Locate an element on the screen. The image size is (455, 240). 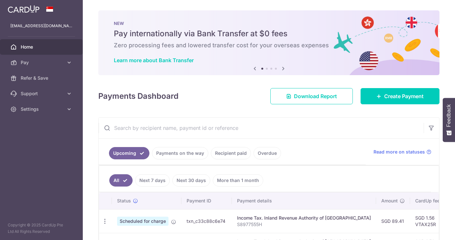
span: Amount is located at coordinates (390, 201).